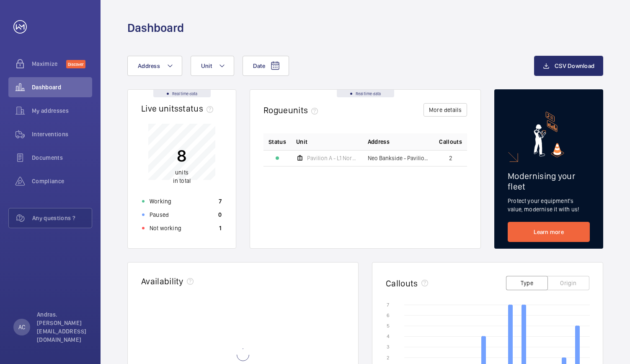 This screenshot has width=630, height=364. Describe the element at coordinates (212, 66) in the screenshot. I see `button: Unit` at that location.